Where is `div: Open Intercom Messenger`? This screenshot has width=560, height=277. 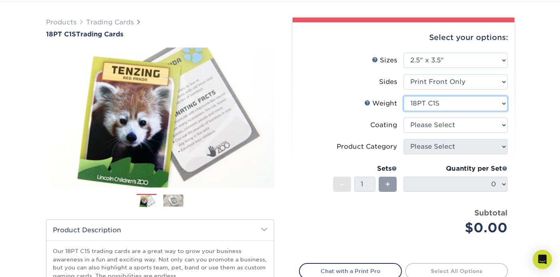
div: Open Intercom Messenger is located at coordinates (542, 260).